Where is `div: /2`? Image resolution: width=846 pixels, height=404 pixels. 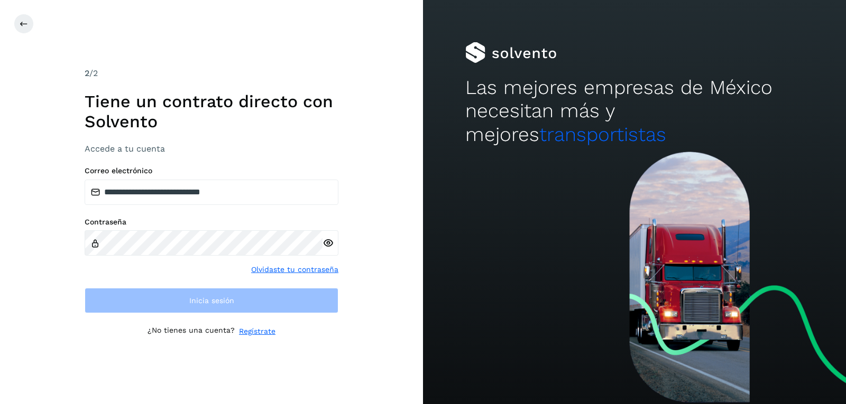
div: /2 is located at coordinates (211, 73).